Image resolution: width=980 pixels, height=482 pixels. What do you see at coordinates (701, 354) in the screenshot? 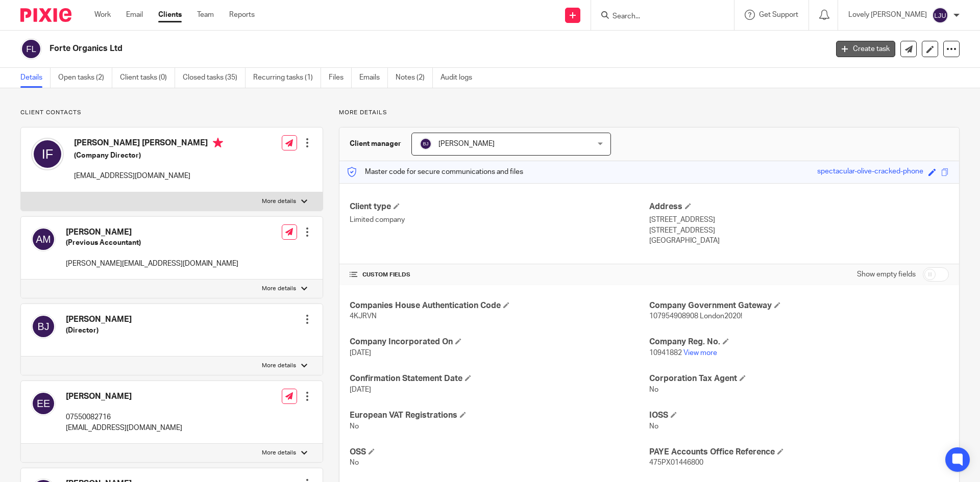
I see `a: View more` at bounding box center [701, 354].